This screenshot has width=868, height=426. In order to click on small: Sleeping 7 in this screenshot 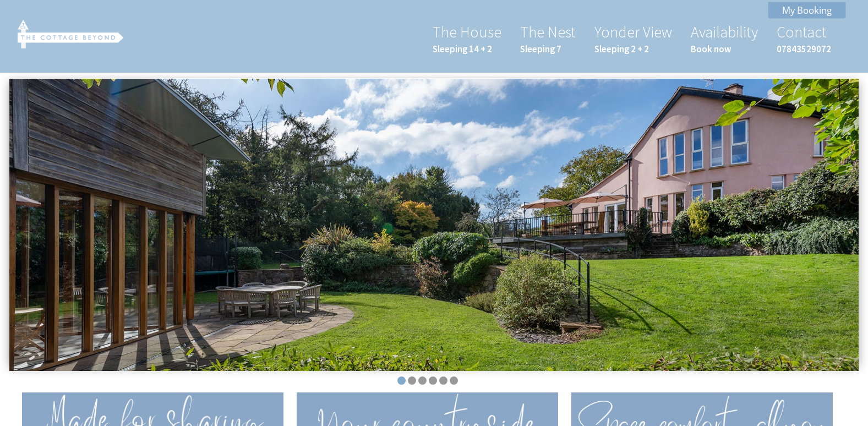, I will do `click(547, 49)`.